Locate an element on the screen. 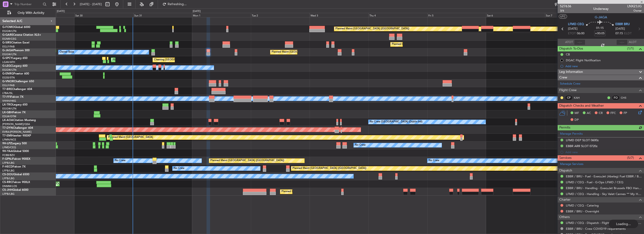 The height and width of the screenshot is (234, 644). a: T7-FFIFalcon 7X is located at coordinates (13, 97).